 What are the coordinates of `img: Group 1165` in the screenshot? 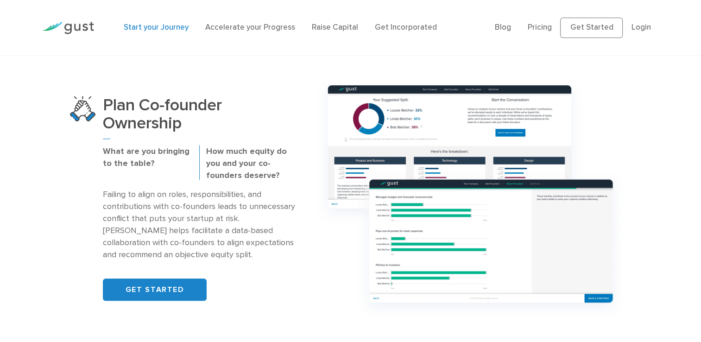 It's located at (470, 198).